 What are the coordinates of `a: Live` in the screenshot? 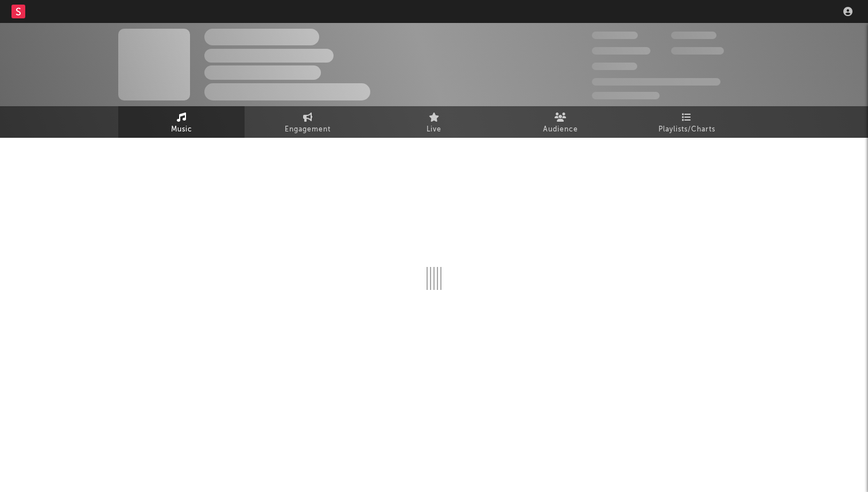 It's located at (434, 122).